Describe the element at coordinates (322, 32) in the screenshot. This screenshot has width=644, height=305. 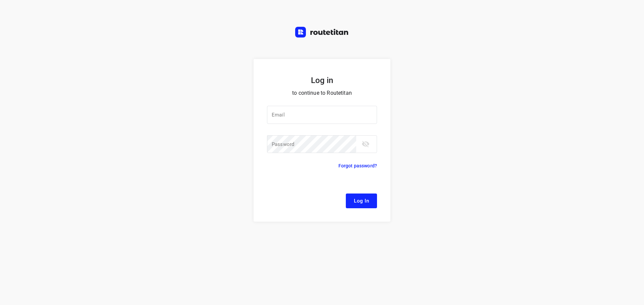
I see `img: Routetitan` at that location.